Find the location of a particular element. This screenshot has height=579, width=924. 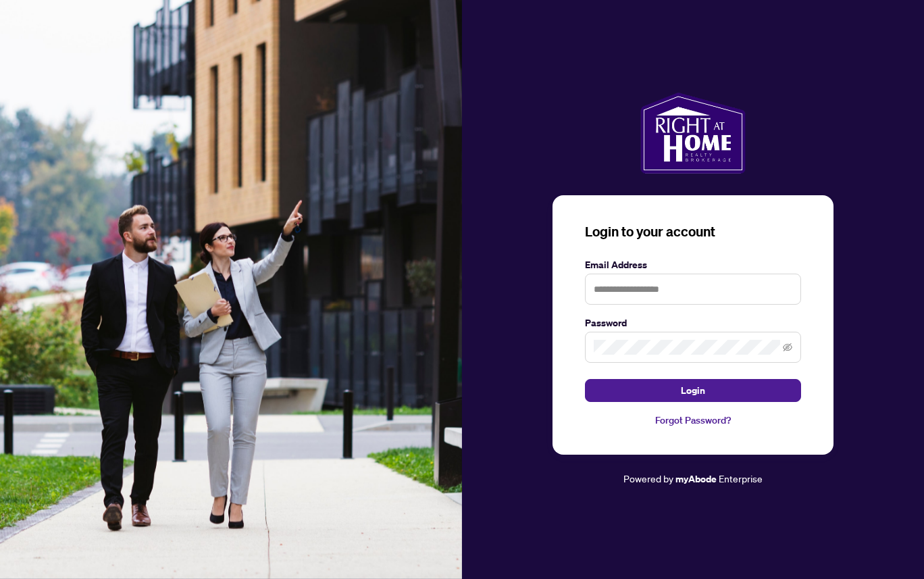

a: myAbode is located at coordinates (696, 479).